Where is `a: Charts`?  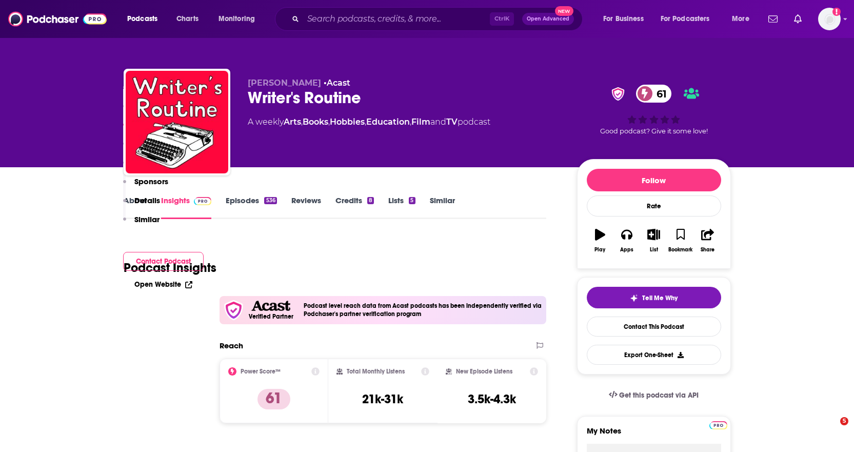
a: Charts is located at coordinates (187, 19).